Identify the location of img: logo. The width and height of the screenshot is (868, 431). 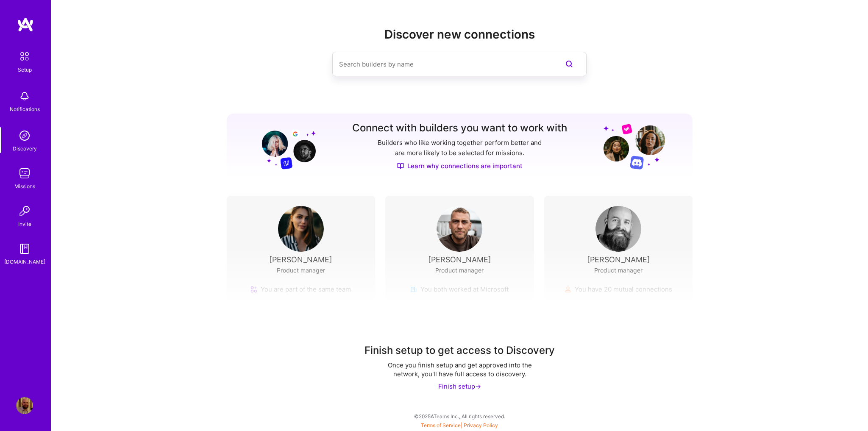
(26, 25).